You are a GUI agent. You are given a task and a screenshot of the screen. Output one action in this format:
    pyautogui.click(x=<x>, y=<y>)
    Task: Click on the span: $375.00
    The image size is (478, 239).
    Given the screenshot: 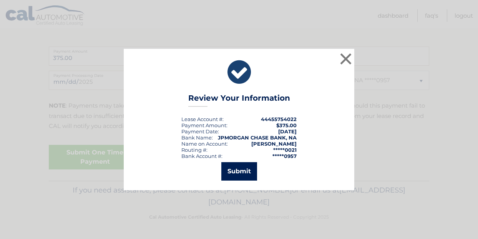 What is the action you would take?
    pyautogui.click(x=286, y=125)
    